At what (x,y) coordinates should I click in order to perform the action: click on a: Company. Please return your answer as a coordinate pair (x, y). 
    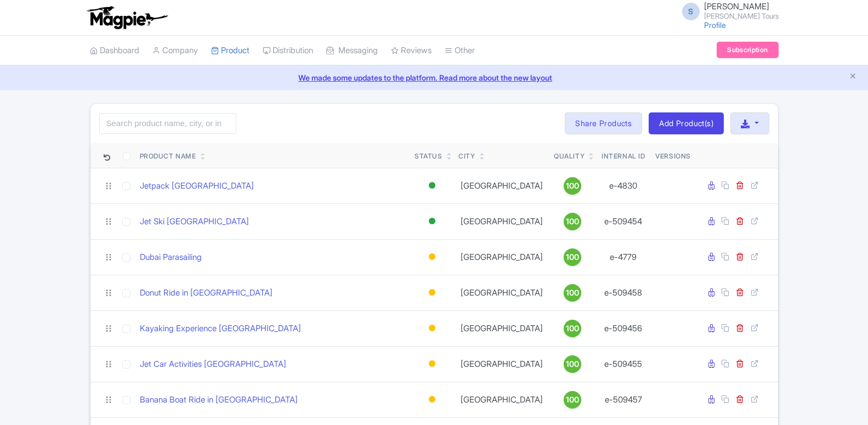
    Looking at the image, I should click on (175, 50).